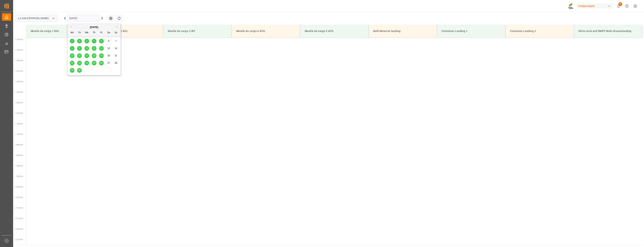 This screenshot has height=247, width=644. Describe the element at coordinates (608, 31) in the screenshot. I see `div: Nitric Acid and DMPP Bulk silosunloading` at that location.